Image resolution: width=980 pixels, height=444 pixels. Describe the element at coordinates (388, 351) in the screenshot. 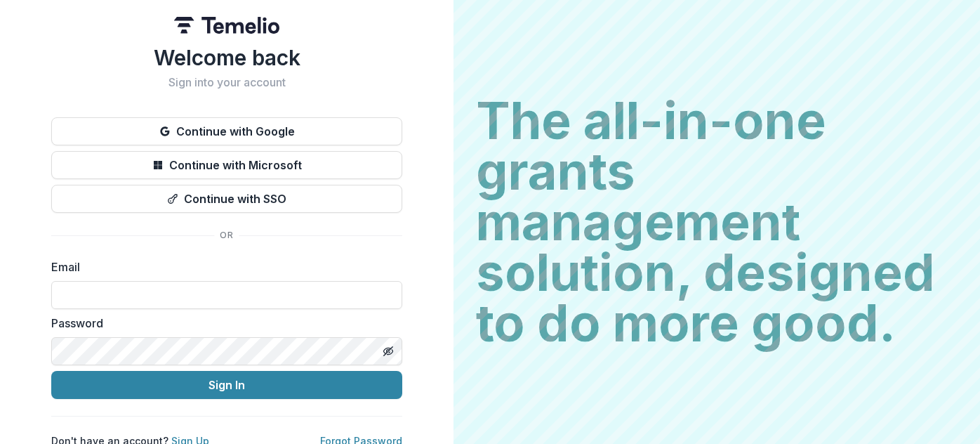

I see `button: Toggle password visibility` at that location.